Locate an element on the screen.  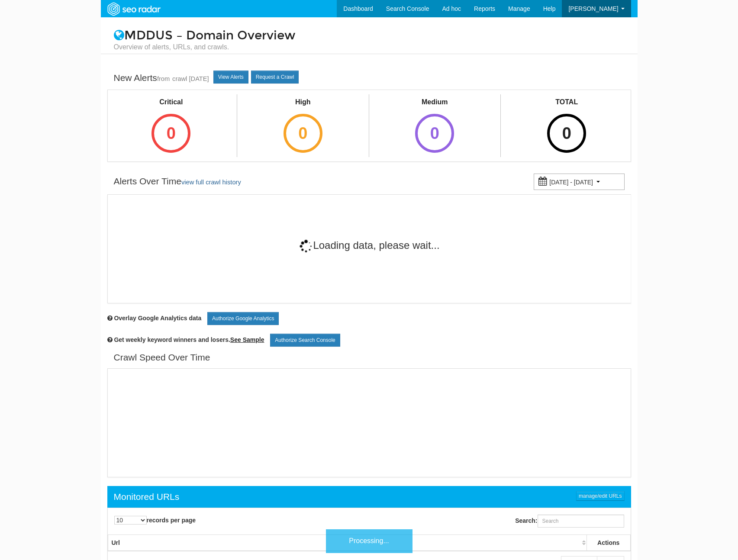
span: Ad hoc is located at coordinates (451, 8).